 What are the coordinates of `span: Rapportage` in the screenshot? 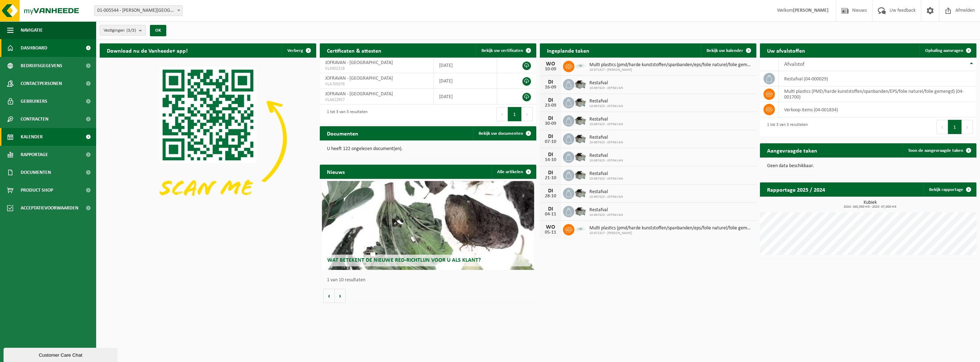 It's located at (34, 154).